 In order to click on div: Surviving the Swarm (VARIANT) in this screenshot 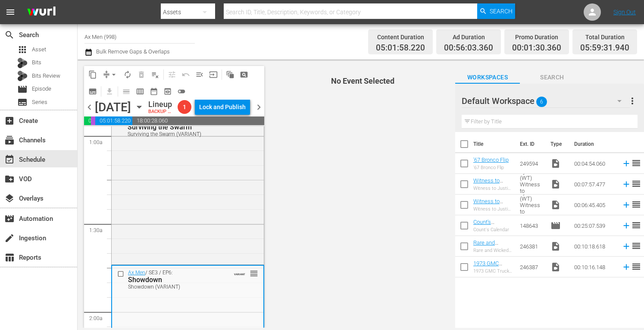, I will do `click(176, 134)`.